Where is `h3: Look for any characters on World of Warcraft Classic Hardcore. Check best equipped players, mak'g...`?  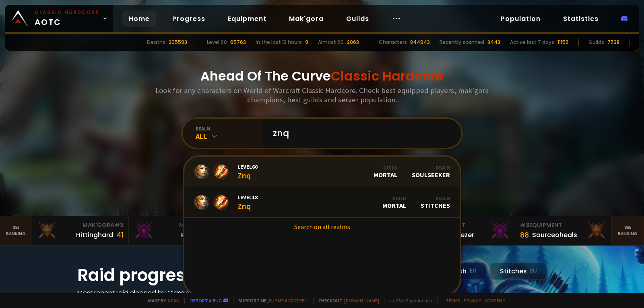 h3: Look for any characters on World of Warcraft Classic Hardcore. Check best equipped players, mak'g... is located at coordinates (322, 95).